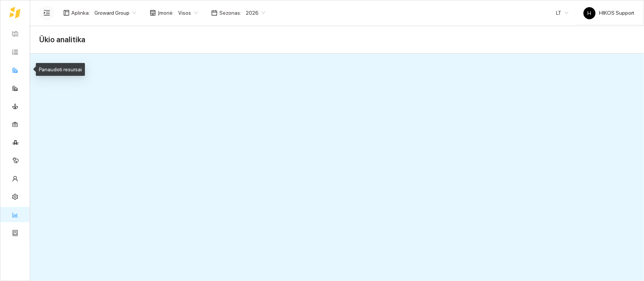 This screenshot has width=644, height=281. Describe the element at coordinates (47, 13) in the screenshot. I see `span: menu-unfold` at that location.